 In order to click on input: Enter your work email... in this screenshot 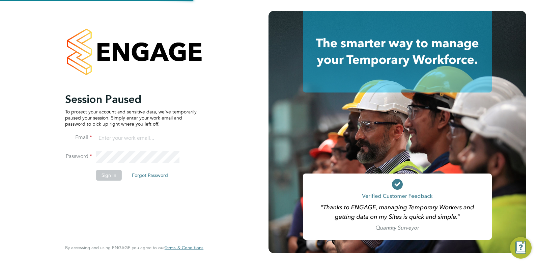, I will do `click(138, 138)`.